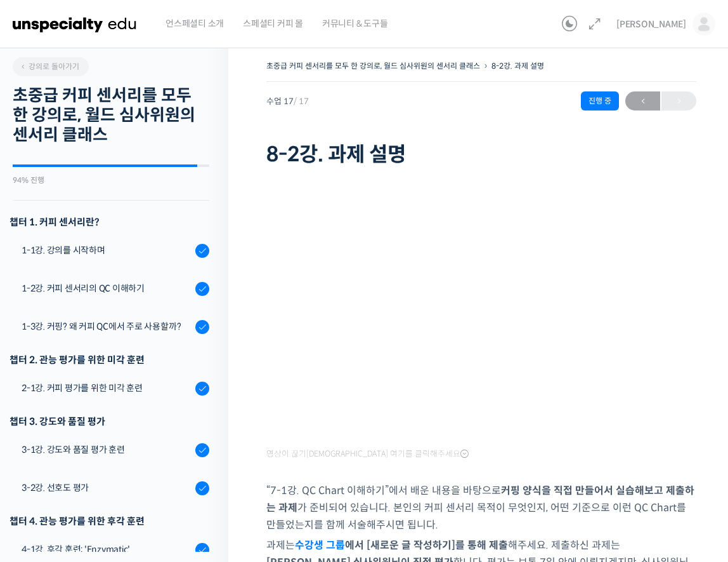  What do you see at coordinates (288, 101) in the screenshot?
I see `span: 수업 17` at bounding box center [288, 101].